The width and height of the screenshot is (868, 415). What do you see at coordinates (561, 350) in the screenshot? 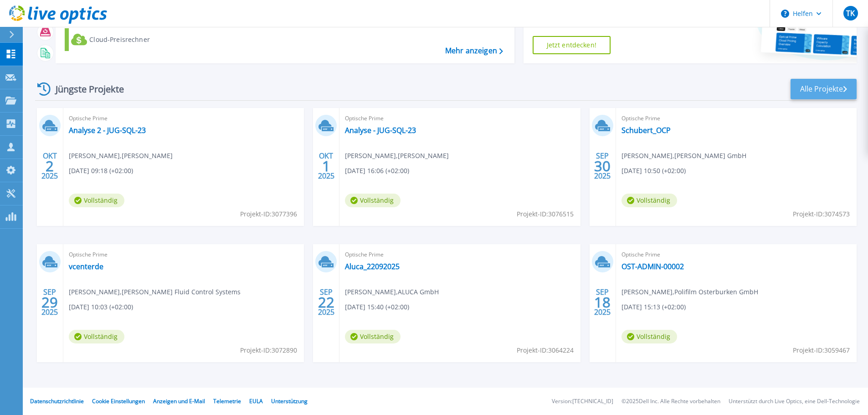
I see `font: 3064224` at bounding box center [561, 350].